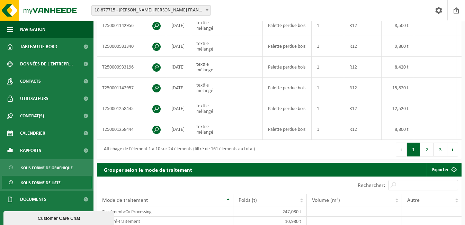  What do you see at coordinates (178, 150) in the screenshot?
I see `div: Affichage de l'élément 1 à 10 sur 24 éléments (filtré de 161 éléments au total)` at bounding box center [178, 150].